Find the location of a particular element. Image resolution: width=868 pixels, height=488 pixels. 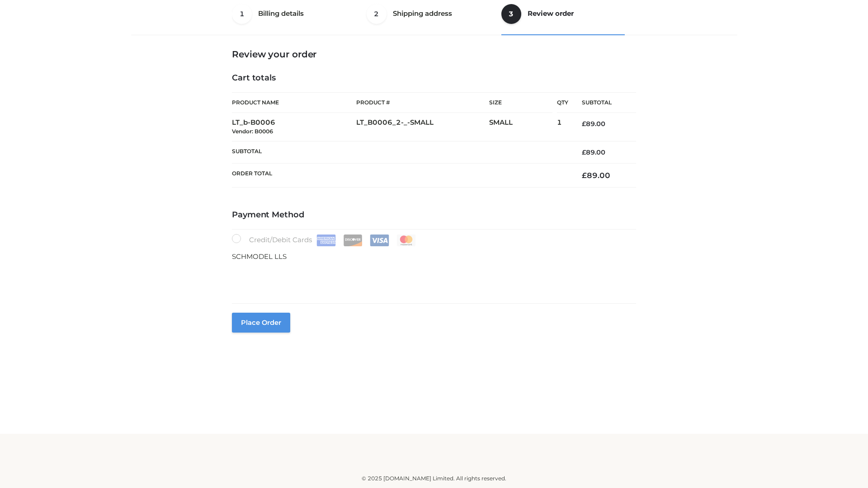

small: Vendor: B0006 is located at coordinates (252, 131).